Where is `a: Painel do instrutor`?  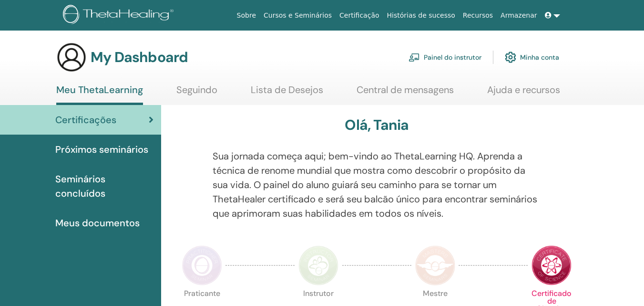 a: Painel do instrutor is located at coordinates (445, 57).